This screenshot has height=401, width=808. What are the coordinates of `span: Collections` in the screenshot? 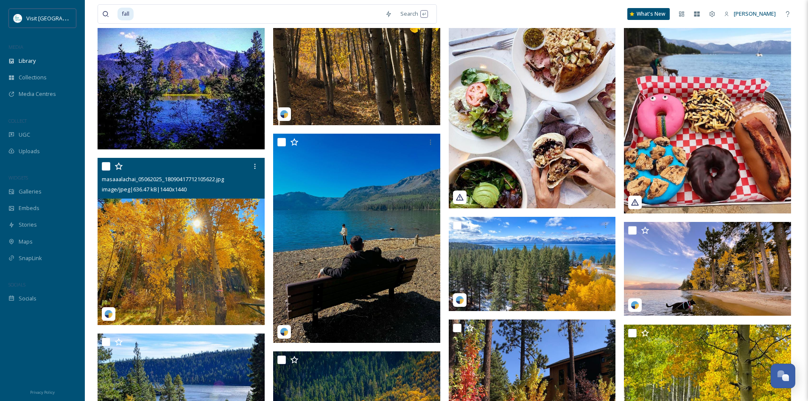 It's located at (33, 77).